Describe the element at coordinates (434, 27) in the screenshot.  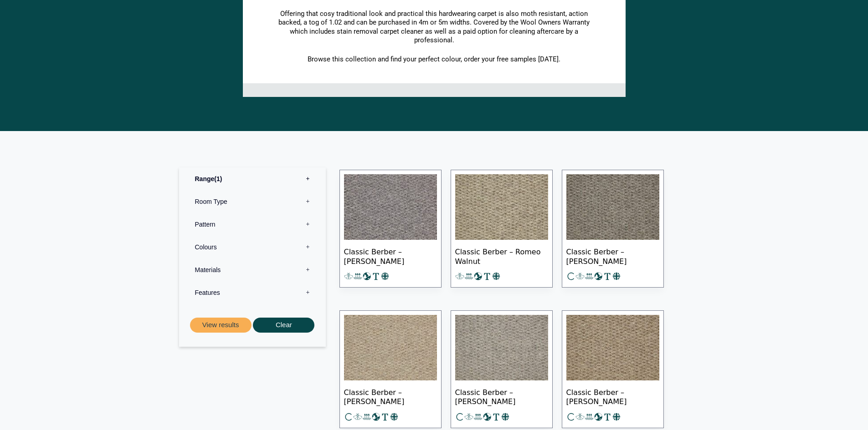
I see `p: Offering that cosy traditional look and practical this hardwearing carpet is also moth resistant,...` at that location.